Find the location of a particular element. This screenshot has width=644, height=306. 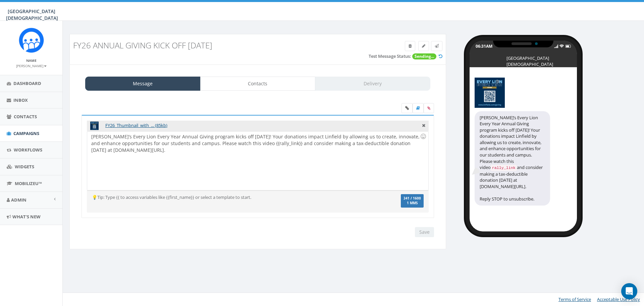

span: Contacts is located at coordinates (25, 116).